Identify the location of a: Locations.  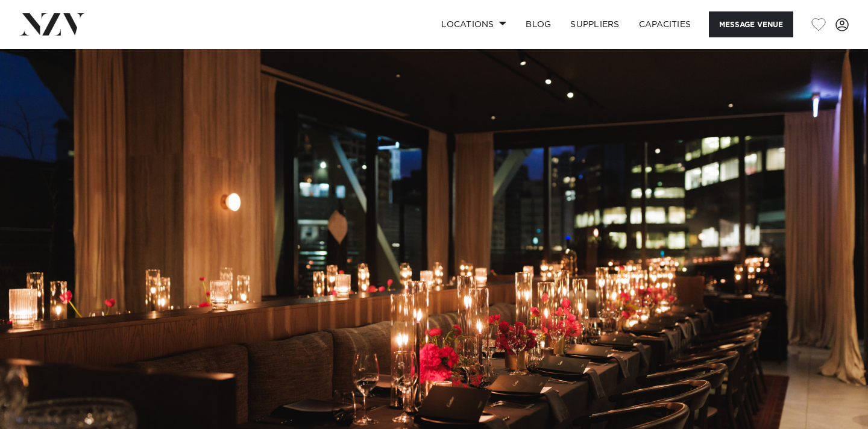
(474, 24).